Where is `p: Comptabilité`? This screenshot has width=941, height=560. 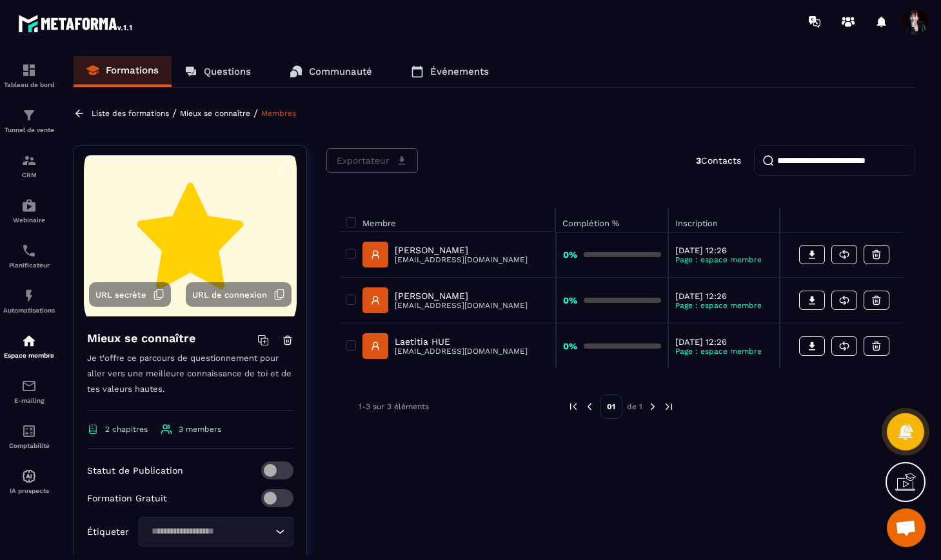
p: Comptabilité is located at coordinates (29, 445).